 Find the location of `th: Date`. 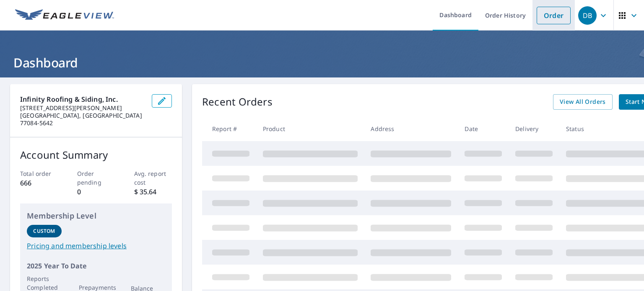

th: Date is located at coordinates (483, 129).